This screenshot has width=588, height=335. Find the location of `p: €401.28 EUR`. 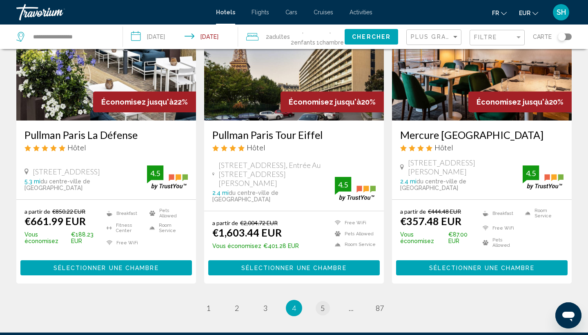

p: €401.28 EUR is located at coordinates (256, 246).